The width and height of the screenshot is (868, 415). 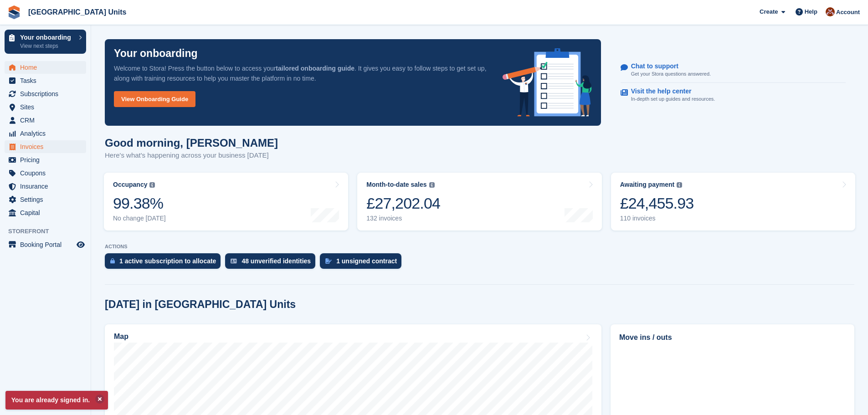 What do you see at coordinates (733, 95) in the screenshot?
I see `a: Visit the help center In-depth set up guides and resources.` at bounding box center [733, 95].